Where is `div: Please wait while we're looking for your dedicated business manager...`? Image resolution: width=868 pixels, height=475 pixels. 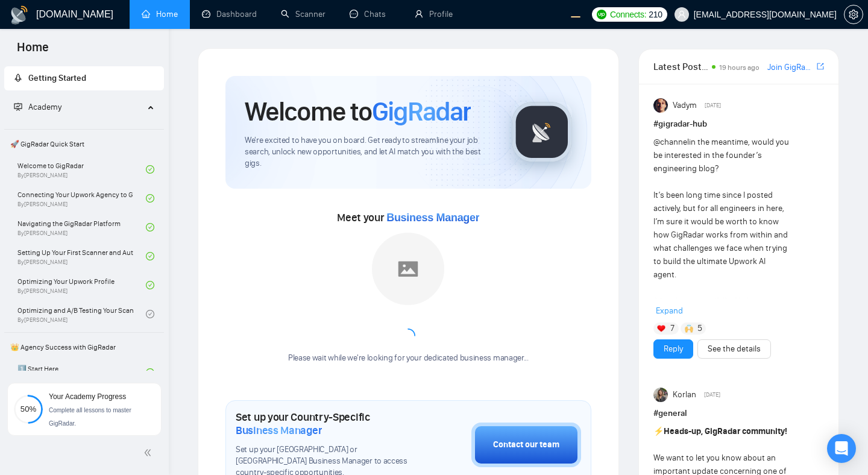
div: Please wait while we're looking for your dedicated business manager... is located at coordinates (408, 358).